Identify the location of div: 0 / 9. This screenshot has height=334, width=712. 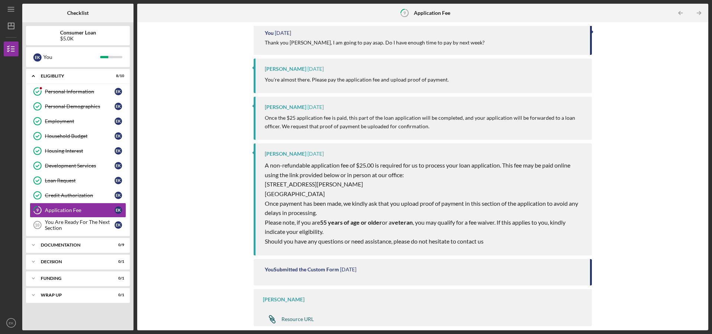
(118, 245).